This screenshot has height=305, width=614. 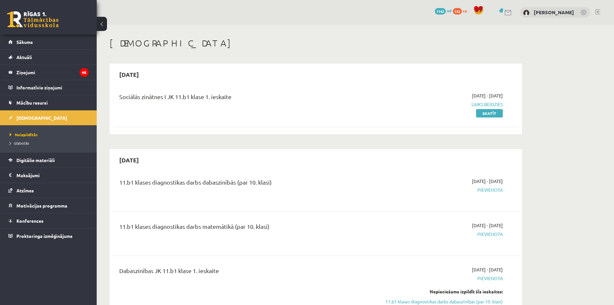 I want to click on span: Laiks beidzies, so click(x=442, y=104).